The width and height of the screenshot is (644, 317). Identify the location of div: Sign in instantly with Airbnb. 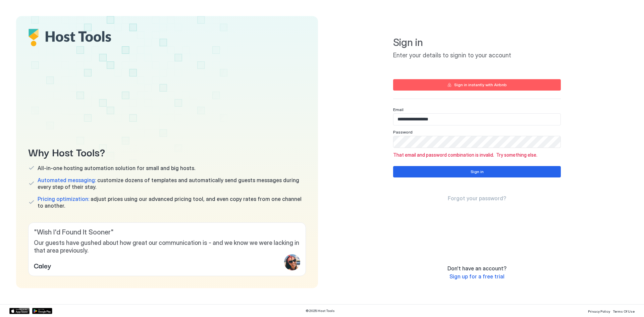
(481, 85).